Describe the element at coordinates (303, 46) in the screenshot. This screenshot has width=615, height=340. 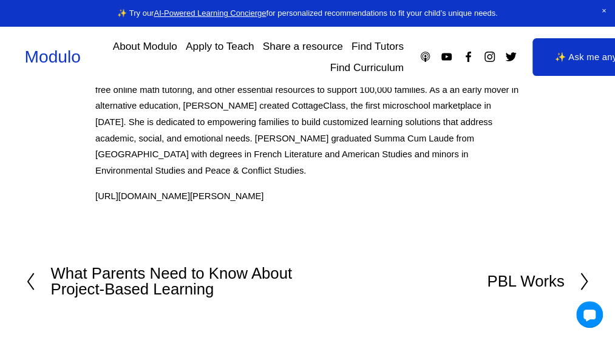
I see `a: Share a resource` at that location.